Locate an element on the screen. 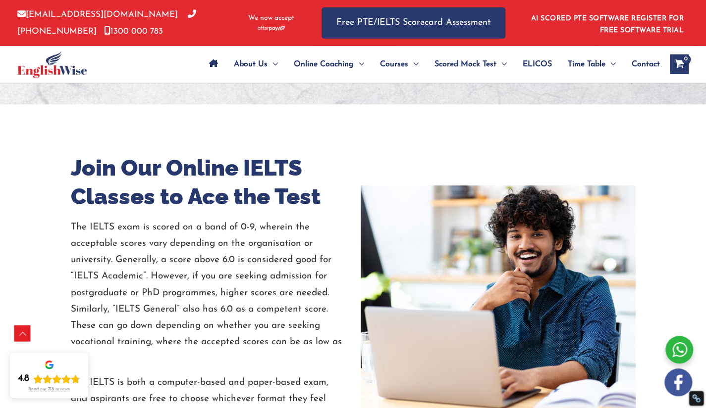 This screenshot has height=408, width=706. a: Scored Mock TestMenu Toggle is located at coordinates (470, 64).